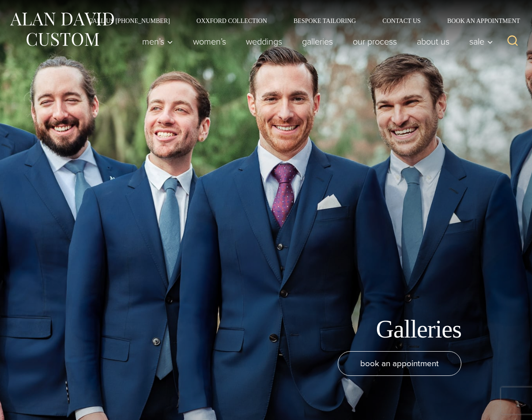 This screenshot has width=532, height=420. I want to click on a: Bespoke Tailoring, so click(324, 21).